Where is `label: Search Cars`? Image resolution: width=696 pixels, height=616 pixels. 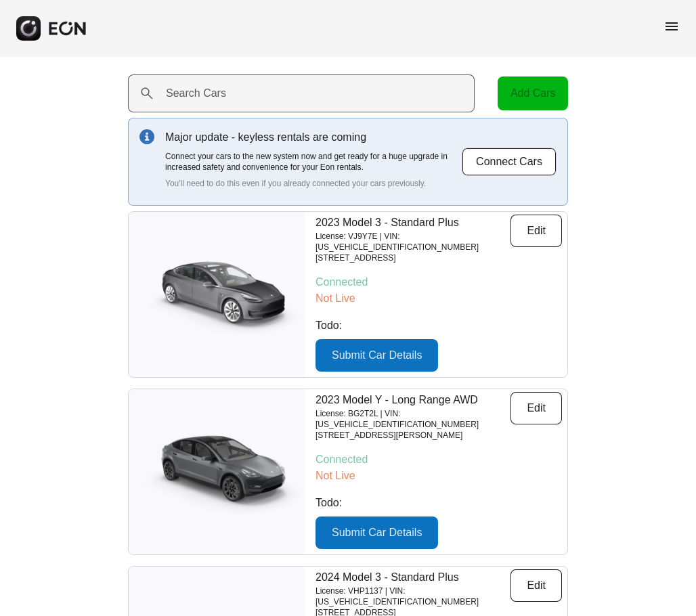
label: Search Cars is located at coordinates (196, 93).